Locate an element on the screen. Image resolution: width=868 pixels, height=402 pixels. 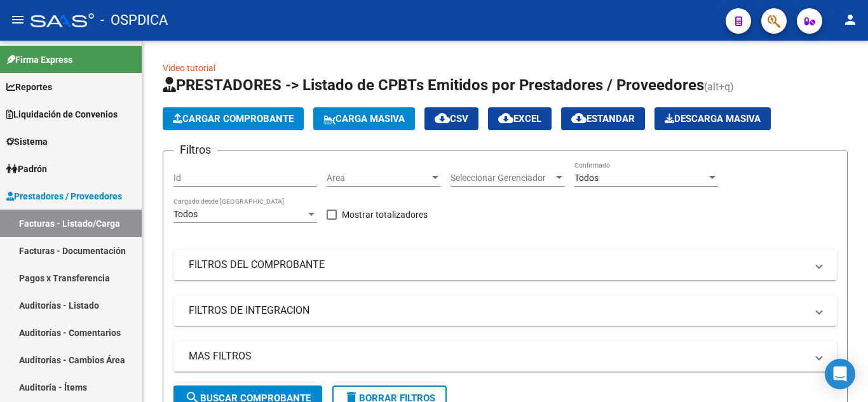
mat-expansion-panel-header: FILTROS DEL COMPROBANTE is located at coordinates (505, 265).